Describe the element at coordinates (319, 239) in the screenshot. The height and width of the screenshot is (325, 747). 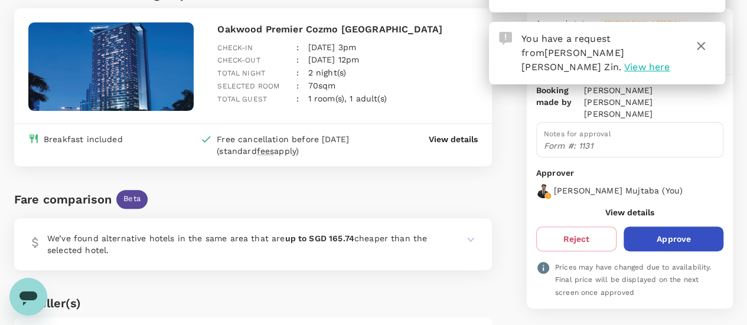
I see `b: up to SGD 165.74` at that location.